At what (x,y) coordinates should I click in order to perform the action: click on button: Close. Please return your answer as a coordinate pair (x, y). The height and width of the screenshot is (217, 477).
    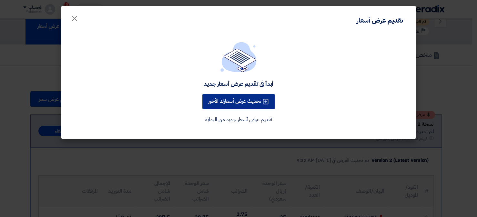
    Looking at the image, I should click on (75, 17).